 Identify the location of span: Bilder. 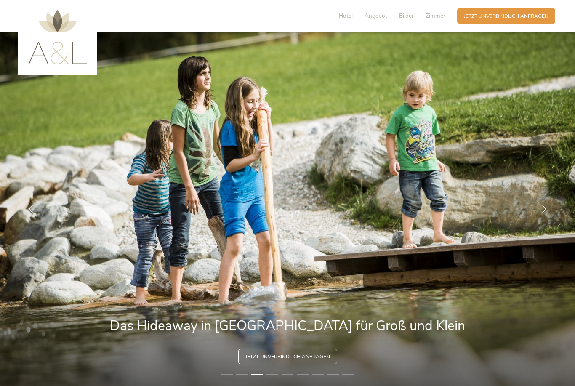
(406, 16).